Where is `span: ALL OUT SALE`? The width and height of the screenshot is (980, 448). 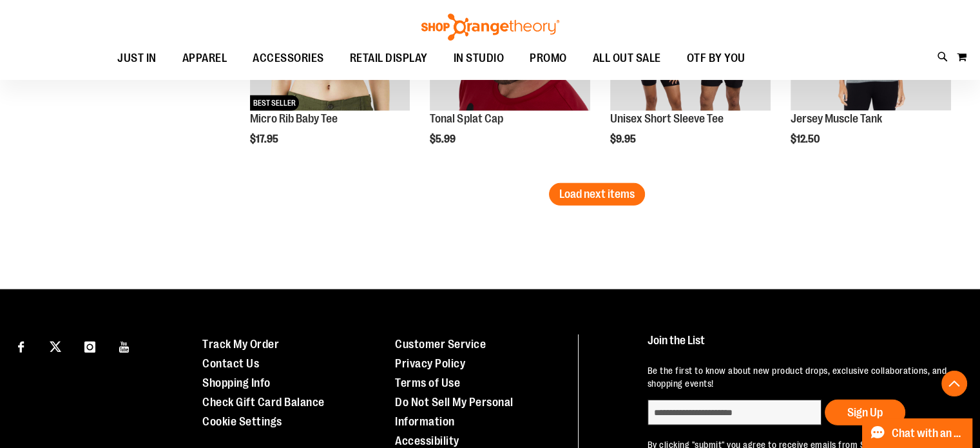
span: ALL OUT SALE is located at coordinates (627, 58).